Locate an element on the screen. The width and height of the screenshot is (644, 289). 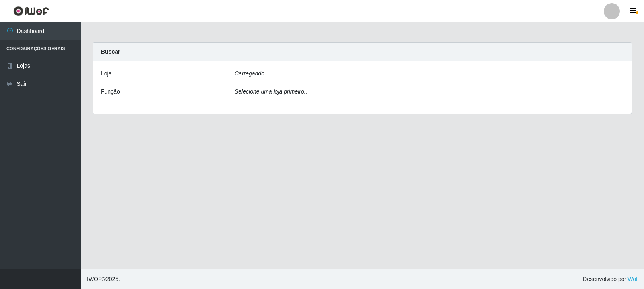
label: Função is located at coordinates (110, 91).